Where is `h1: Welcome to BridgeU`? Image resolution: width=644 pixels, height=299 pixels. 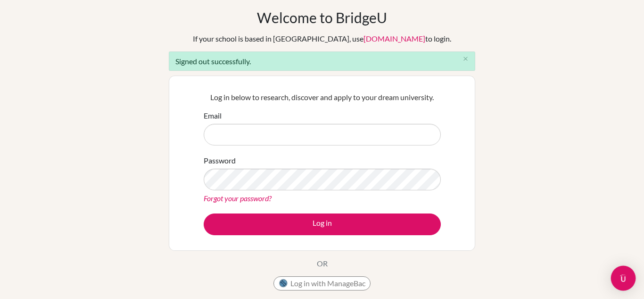 h1: Welcome to BridgeU is located at coordinates (322, 17).